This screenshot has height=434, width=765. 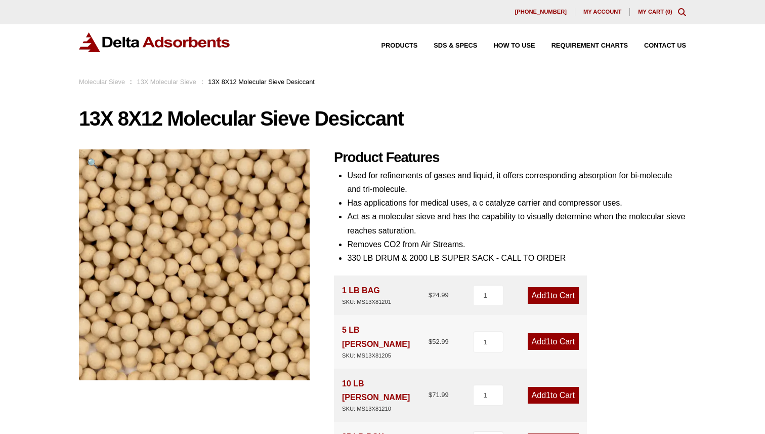 What do you see at coordinates (447, 46) in the screenshot?
I see `a: SDS & SPECS` at bounding box center [447, 46].